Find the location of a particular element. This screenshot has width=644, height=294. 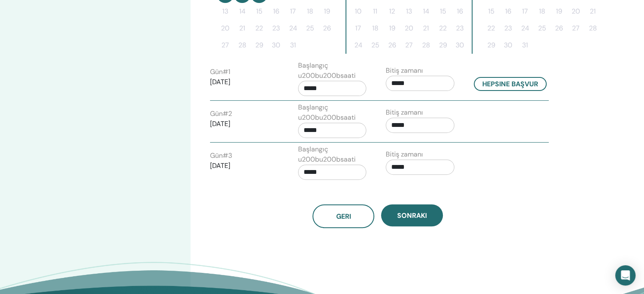

button: Sonraki is located at coordinates (412, 216).